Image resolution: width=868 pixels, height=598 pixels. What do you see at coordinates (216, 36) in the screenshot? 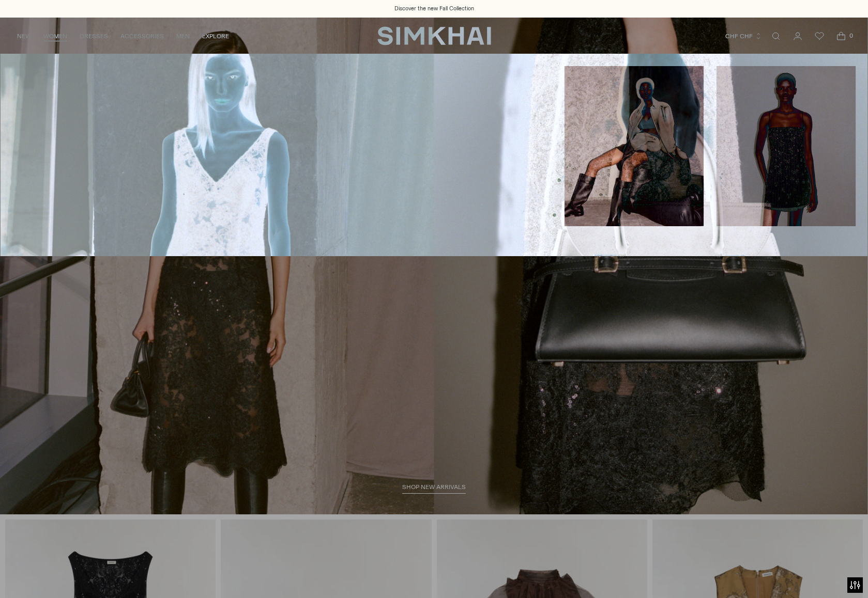
I see `a: EXPLORE` at bounding box center [216, 36].